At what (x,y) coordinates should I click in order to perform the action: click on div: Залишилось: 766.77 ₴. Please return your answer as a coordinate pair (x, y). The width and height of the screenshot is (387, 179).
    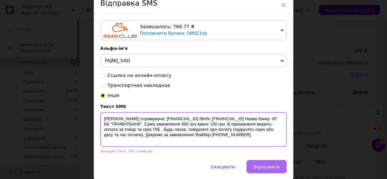
    Looking at the image, I should click on (209, 27).